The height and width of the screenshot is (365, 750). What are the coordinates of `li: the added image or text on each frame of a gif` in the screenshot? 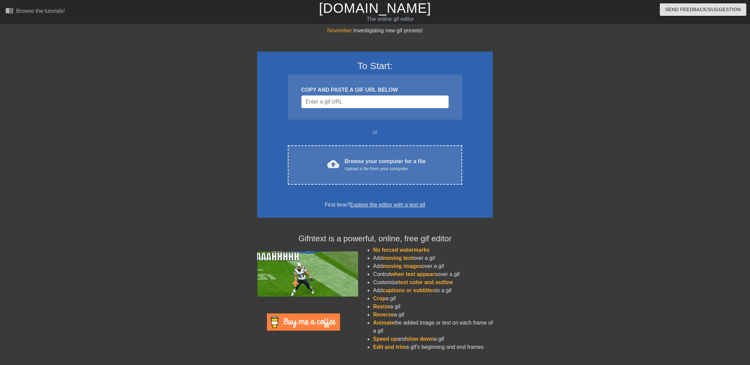 It's located at (433, 326).